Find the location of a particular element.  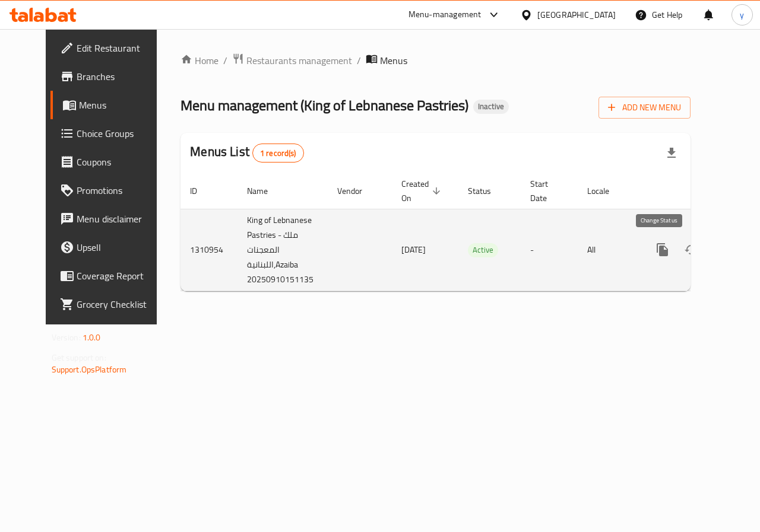

a: Home is located at coordinates (199, 60).